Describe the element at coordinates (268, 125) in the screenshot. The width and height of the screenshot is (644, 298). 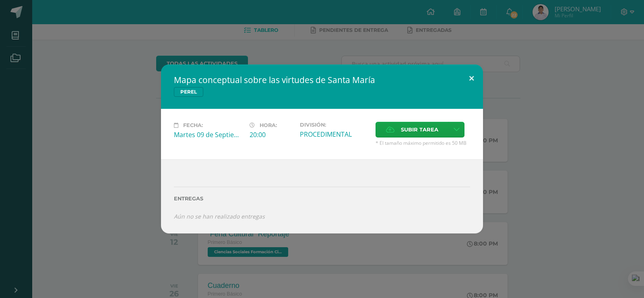
I see `span: Hora:` at that location.